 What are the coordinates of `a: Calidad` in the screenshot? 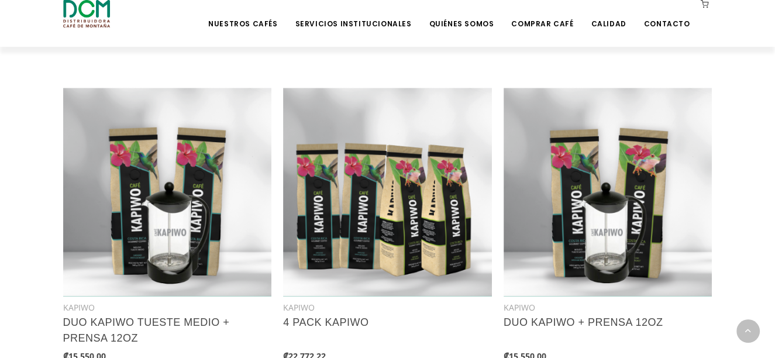 It's located at (608, 15).